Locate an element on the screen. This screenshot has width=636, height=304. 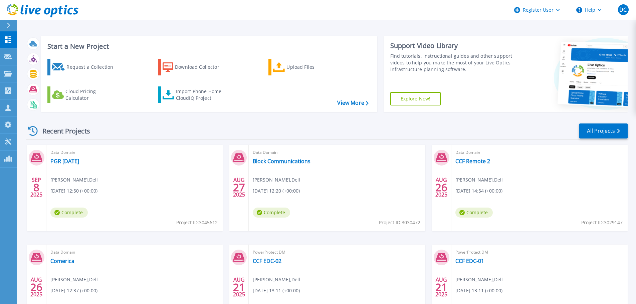
h3: Start a New Project is located at coordinates (208, 46).